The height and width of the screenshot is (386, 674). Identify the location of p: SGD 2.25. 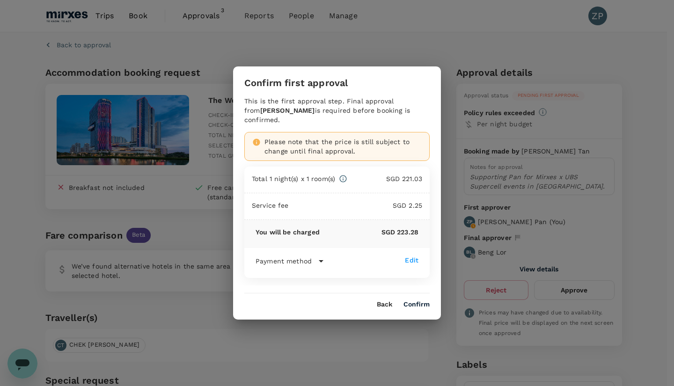
(355, 205).